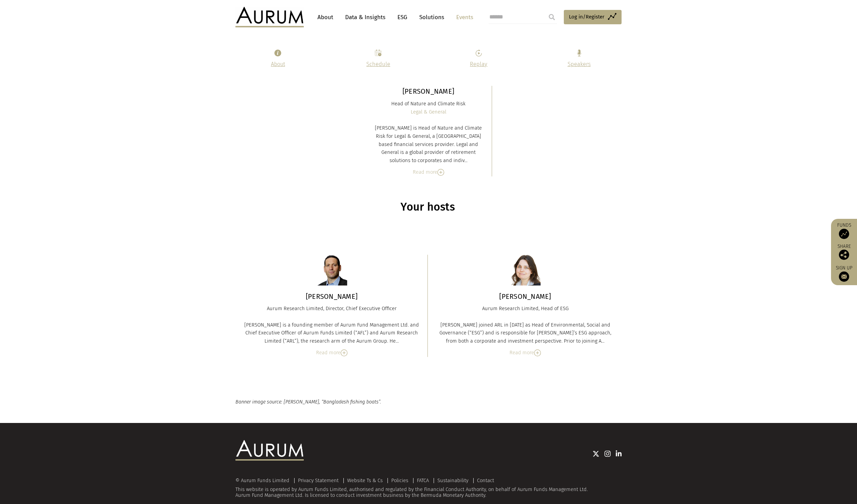 The height and width of the screenshot is (504, 857). What do you see at coordinates (365, 17) in the screenshot?
I see `a: Data & Insights` at bounding box center [365, 17].